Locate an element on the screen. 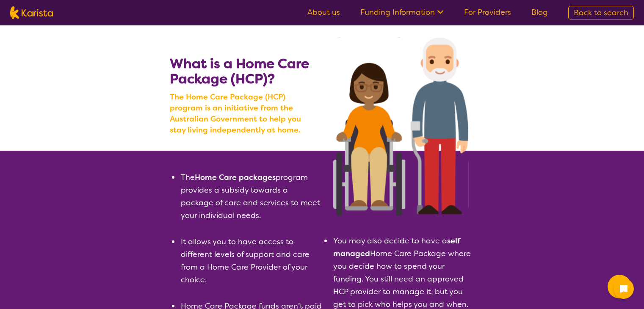 This screenshot has width=644, height=309. a: Funding Information is located at coordinates (402, 12).